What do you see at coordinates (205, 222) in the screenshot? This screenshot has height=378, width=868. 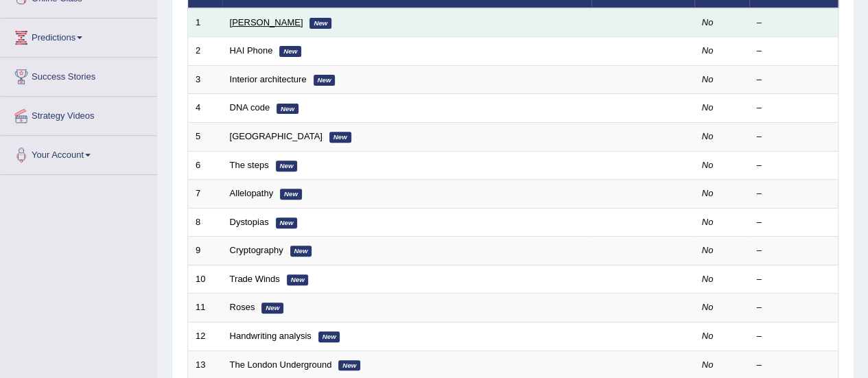 I see `td: 8` at bounding box center [205, 222].